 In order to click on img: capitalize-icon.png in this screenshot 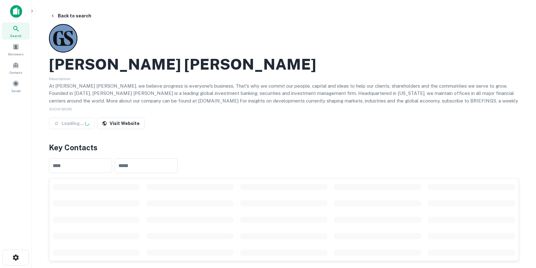, I will do `click(16, 11)`.